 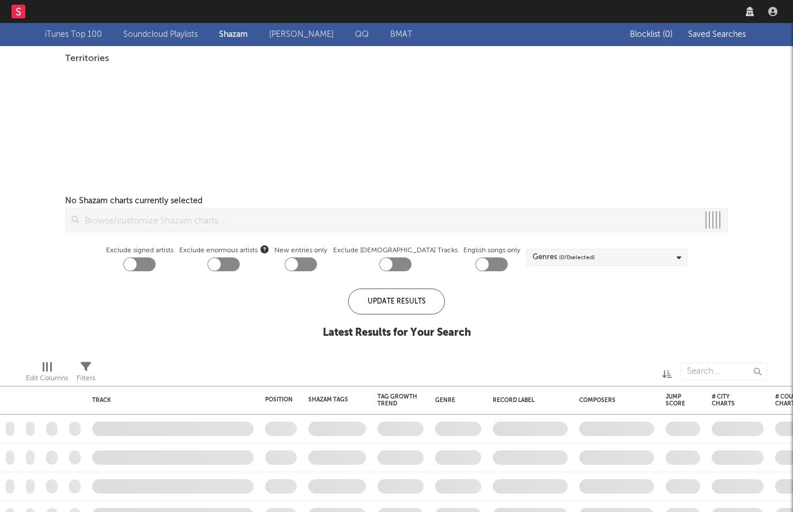 What do you see at coordinates (388, 220) in the screenshot?
I see `input: Browse/customize Shazam charts...` at bounding box center [388, 220].